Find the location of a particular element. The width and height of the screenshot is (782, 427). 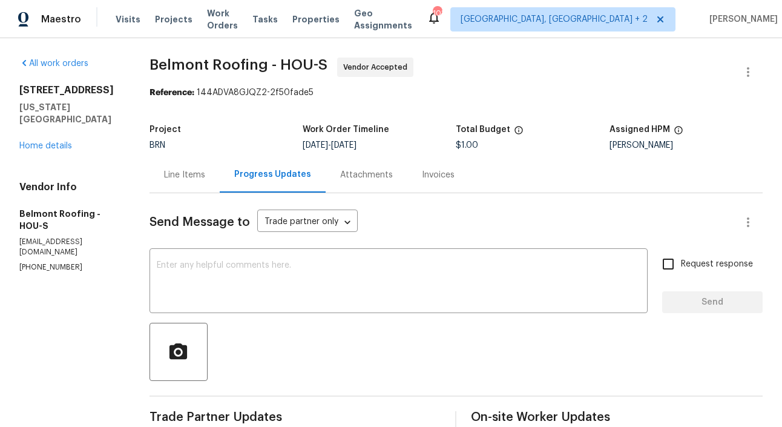

span: Properties is located at coordinates (316, 19).